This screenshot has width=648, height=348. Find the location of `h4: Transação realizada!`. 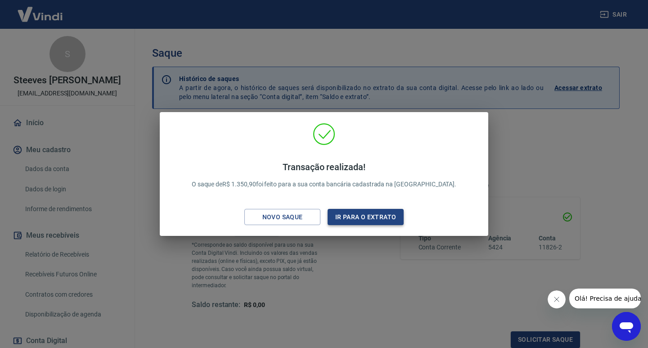

h4: Transação realizada! is located at coordinates (324, 167).